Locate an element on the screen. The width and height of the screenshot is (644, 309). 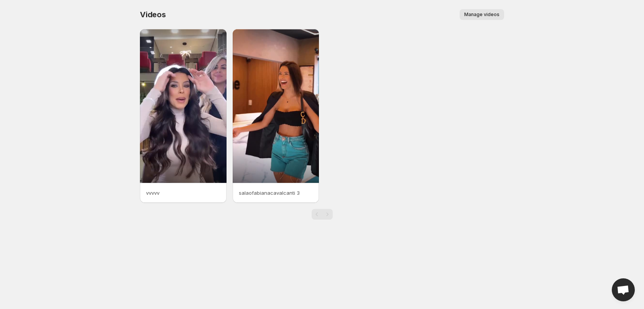
span: Manage videos is located at coordinates (482, 14).